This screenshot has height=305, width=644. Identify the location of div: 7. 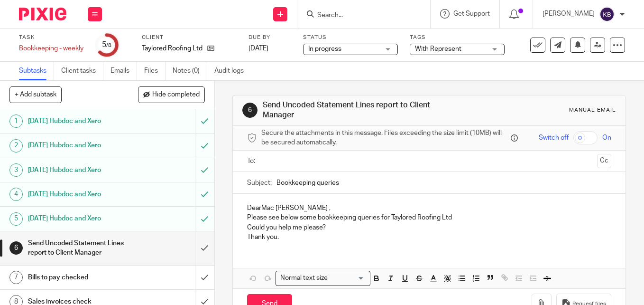
(16, 277).